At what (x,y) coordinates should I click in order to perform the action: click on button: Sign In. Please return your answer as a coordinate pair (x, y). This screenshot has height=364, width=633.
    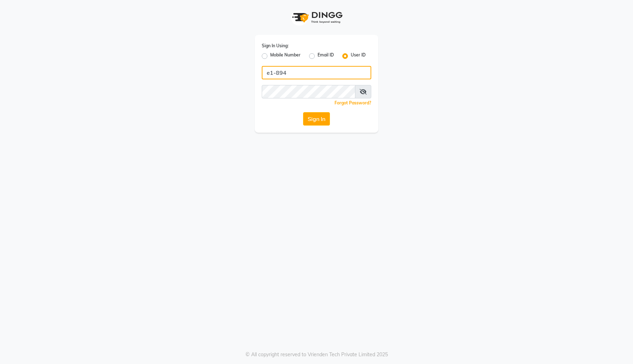
    Looking at the image, I should click on (316, 119).